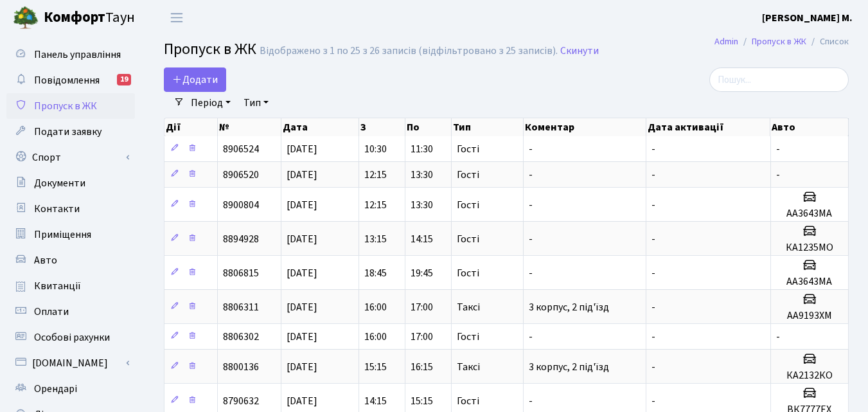 This screenshot has height=412, width=868. What do you see at coordinates (194, 80) in the screenshot?
I see `span: Додати` at bounding box center [194, 80].